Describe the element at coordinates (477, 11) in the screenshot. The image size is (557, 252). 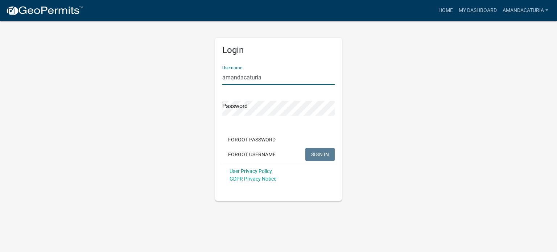
I see `a: My Dashboard` at that location.